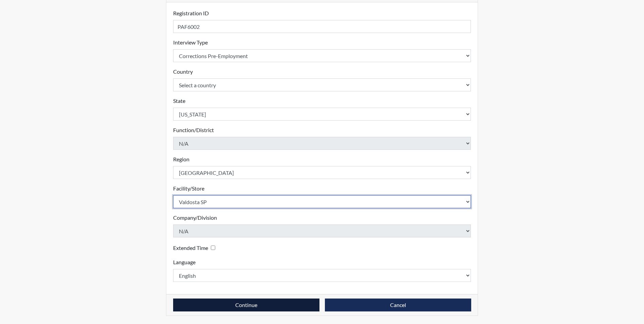 The image size is (644, 324). What do you see at coordinates (183, 72) in the screenshot?
I see `label: Country` at bounding box center [183, 72].